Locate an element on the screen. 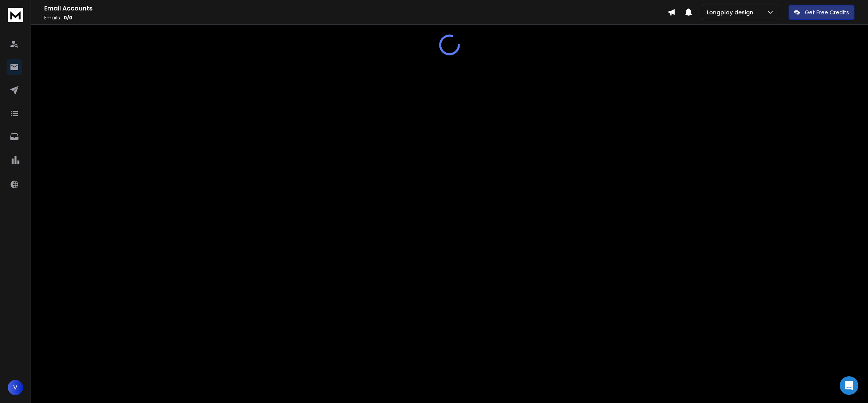  button: V is located at coordinates (16, 388).